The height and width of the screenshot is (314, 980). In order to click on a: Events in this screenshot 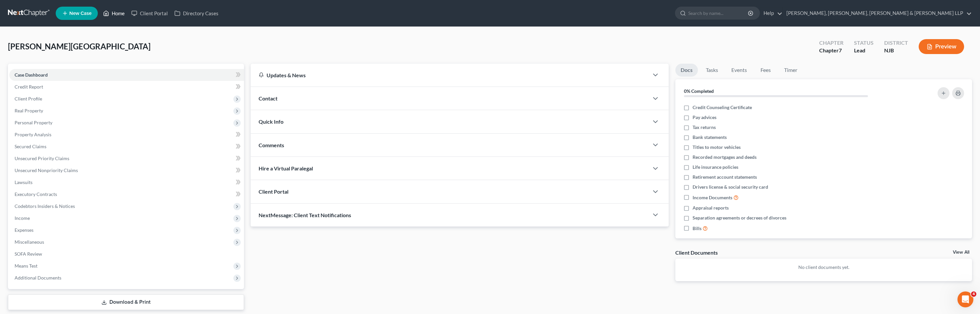, I will do `click(739, 70)`.